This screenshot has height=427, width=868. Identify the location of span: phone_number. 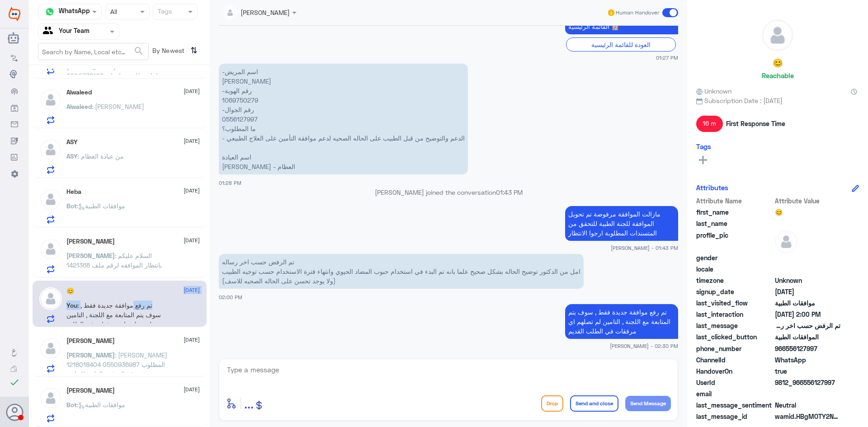
(734, 348).